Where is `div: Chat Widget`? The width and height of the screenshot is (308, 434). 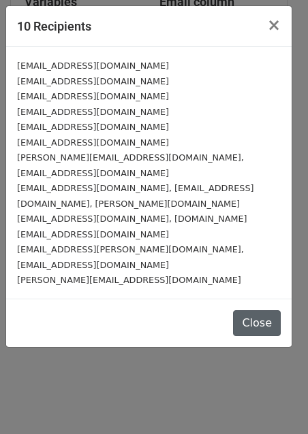
div: Chat Widget is located at coordinates (274, 402).